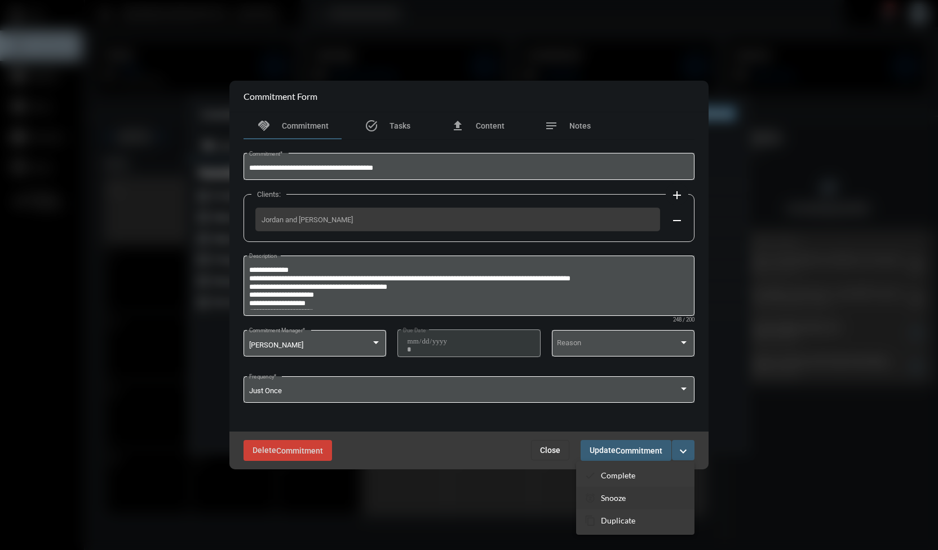 This screenshot has width=938, height=550. What do you see at coordinates (590, 498) in the screenshot?
I see `mat-icon: snooze` at bounding box center [590, 498].